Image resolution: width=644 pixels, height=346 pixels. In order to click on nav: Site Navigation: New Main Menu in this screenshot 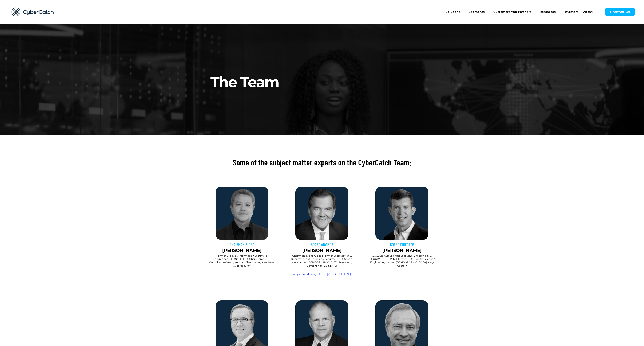, I will do `click(523, 12)`.